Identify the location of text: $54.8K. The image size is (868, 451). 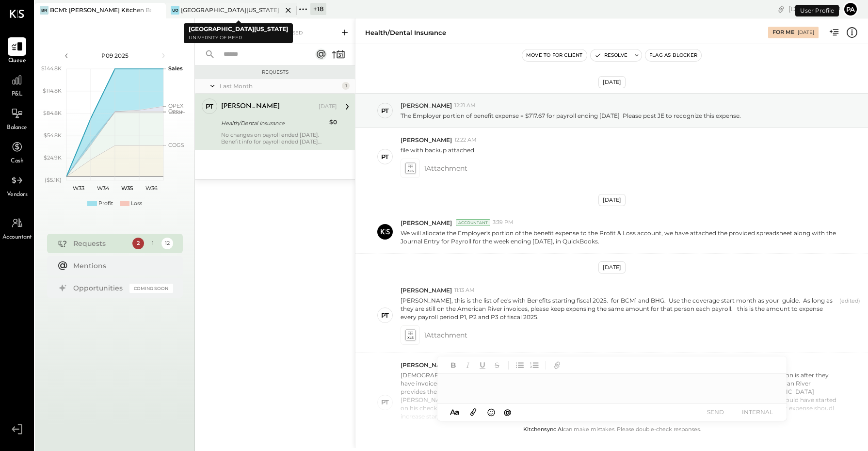
(52, 135).